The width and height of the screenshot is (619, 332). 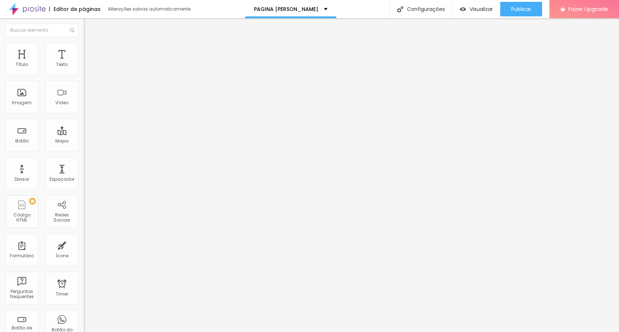 I want to click on div: Perguntas frequentes, so click(x=21, y=294).